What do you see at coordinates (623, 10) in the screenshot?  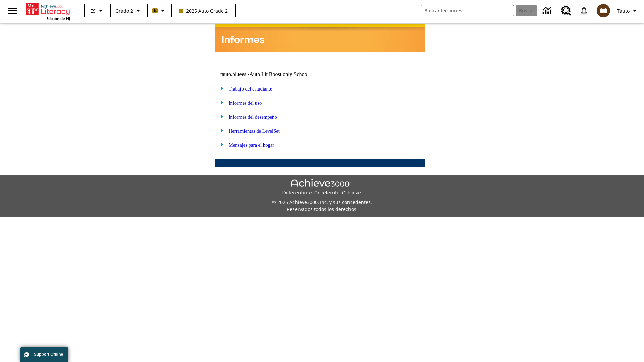 I see `span: Tauto` at bounding box center [623, 10].